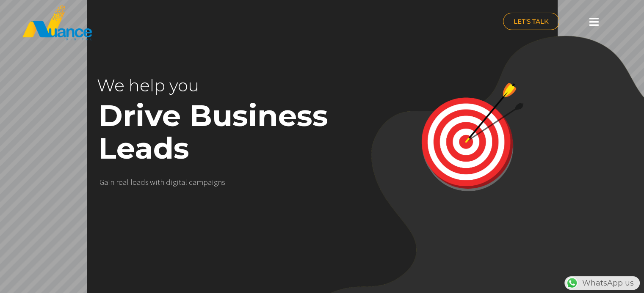 This screenshot has width=644, height=294. What do you see at coordinates (602, 283) in the screenshot?
I see `a: WhatsAppWhatsApp us` at bounding box center [602, 283].